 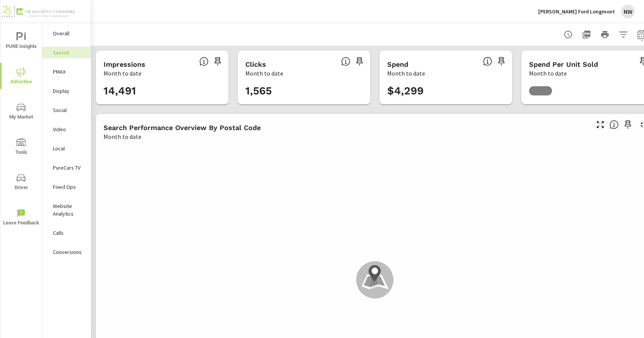 I want to click on p: PMAX, so click(x=69, y=72).